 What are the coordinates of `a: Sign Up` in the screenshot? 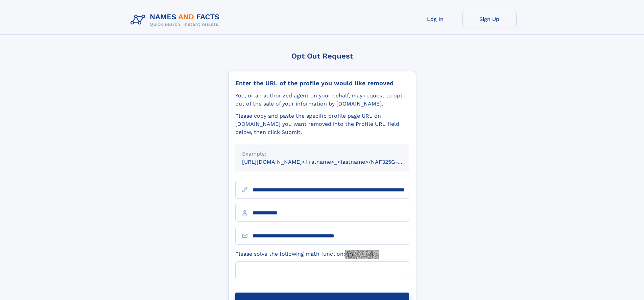 It's located at (489, 19).